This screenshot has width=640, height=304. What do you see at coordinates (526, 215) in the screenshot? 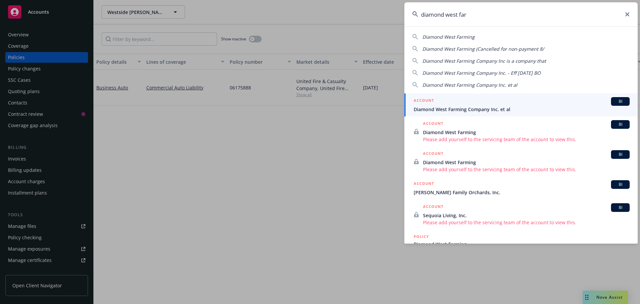
I see `span: Sequoia Living, Inc.` at bounding box center [526, 215].